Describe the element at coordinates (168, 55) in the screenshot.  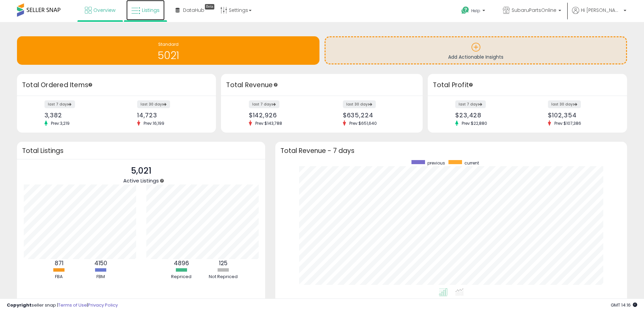
I see `h1: 5021` at that location.